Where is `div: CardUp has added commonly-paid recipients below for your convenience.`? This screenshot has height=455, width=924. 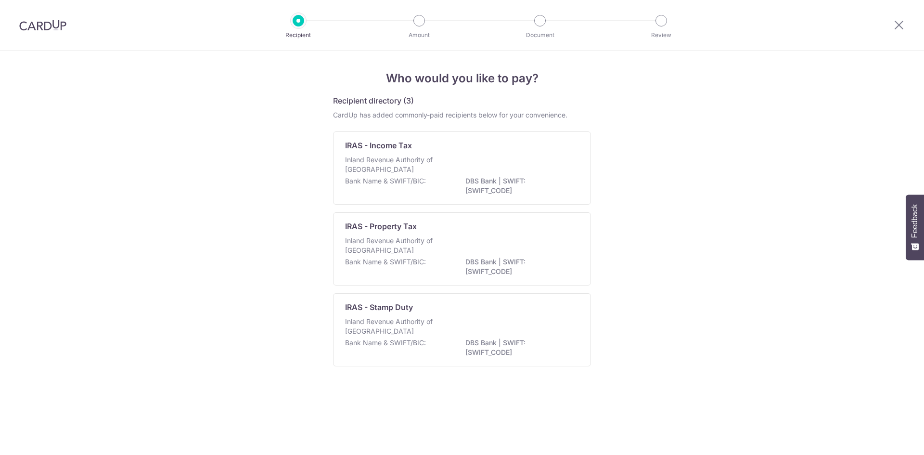
div: CardUp has added commonly-paid recipients below for your convenience. is located at coordinates (462, 115).